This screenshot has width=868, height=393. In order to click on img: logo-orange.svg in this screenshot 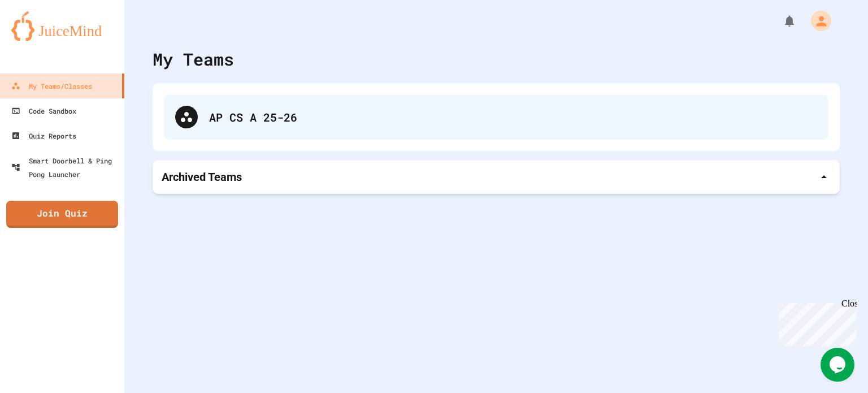, I will do `click(62, 26)`.